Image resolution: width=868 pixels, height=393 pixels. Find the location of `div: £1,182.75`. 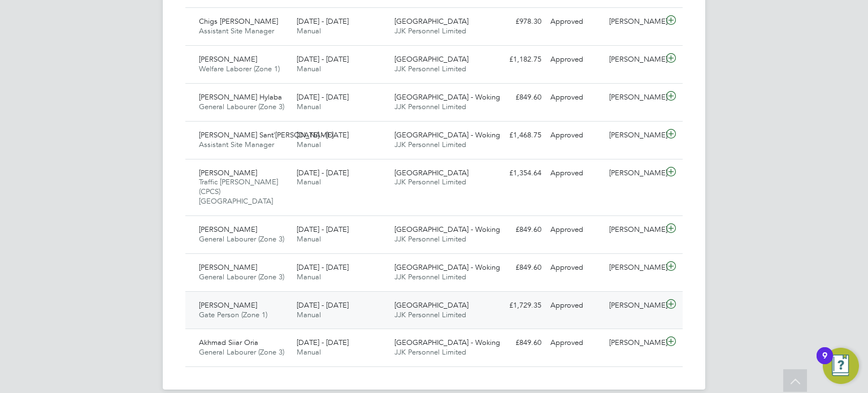

div: £1,182.75 is located at coordinates (516, 59).